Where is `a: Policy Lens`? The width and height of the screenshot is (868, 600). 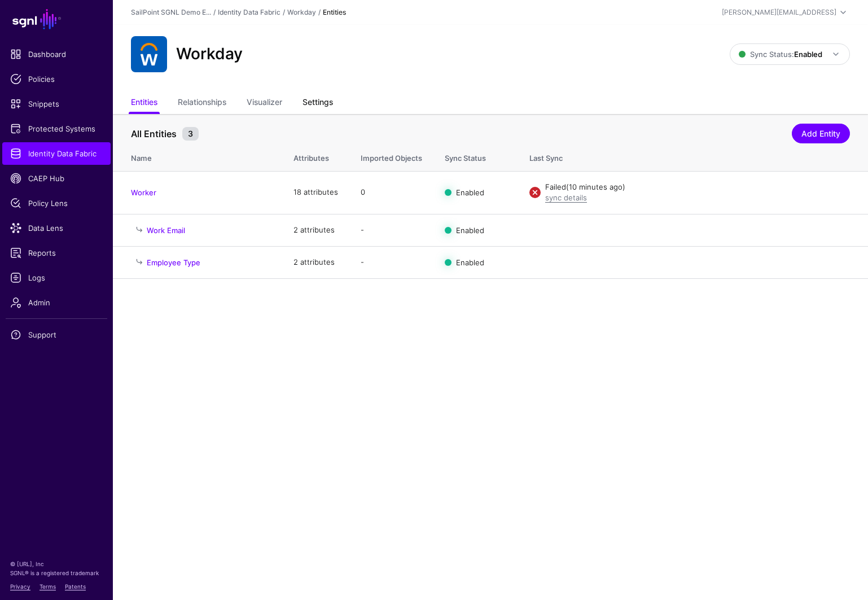
a: Policy Lens is located at coordinates (56, 203).